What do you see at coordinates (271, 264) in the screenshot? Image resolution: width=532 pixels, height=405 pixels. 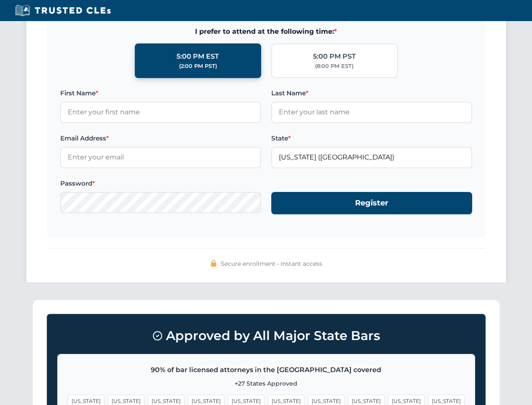 I see `span: Secure enrollment • Instant access` at bounding box center [271, 264].